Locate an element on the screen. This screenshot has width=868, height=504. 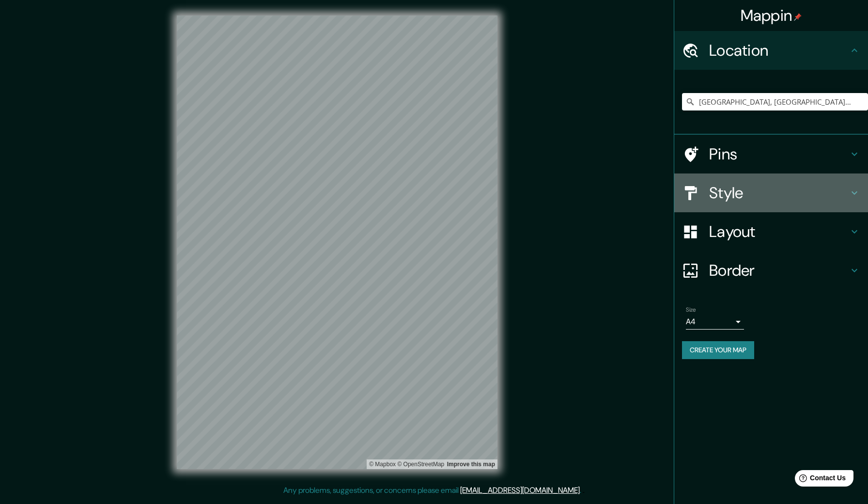
div: Border is located at coordinates (771, 270).